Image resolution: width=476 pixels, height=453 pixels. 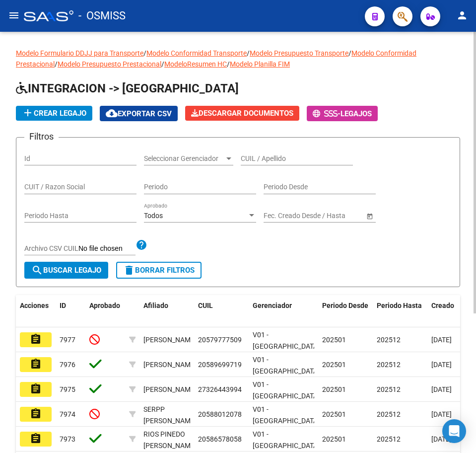 What do you see at coordinates (400, 312) in the screenshot?
I see `datatable-header-cell: Periodo Hasta` at bounding box center [400, 312].